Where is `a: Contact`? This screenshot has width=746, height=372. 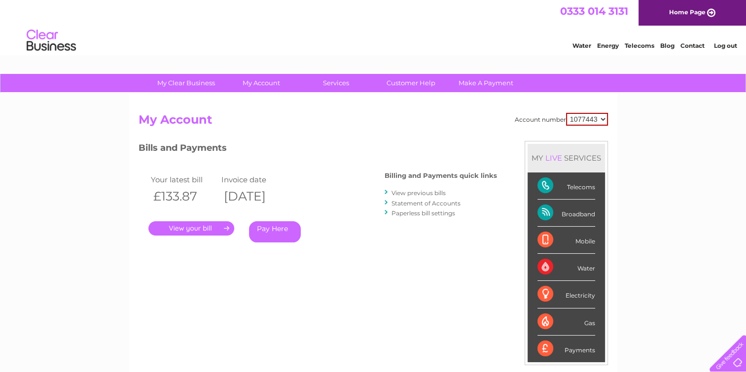 a: Contact is located at coordinates (692, 45).